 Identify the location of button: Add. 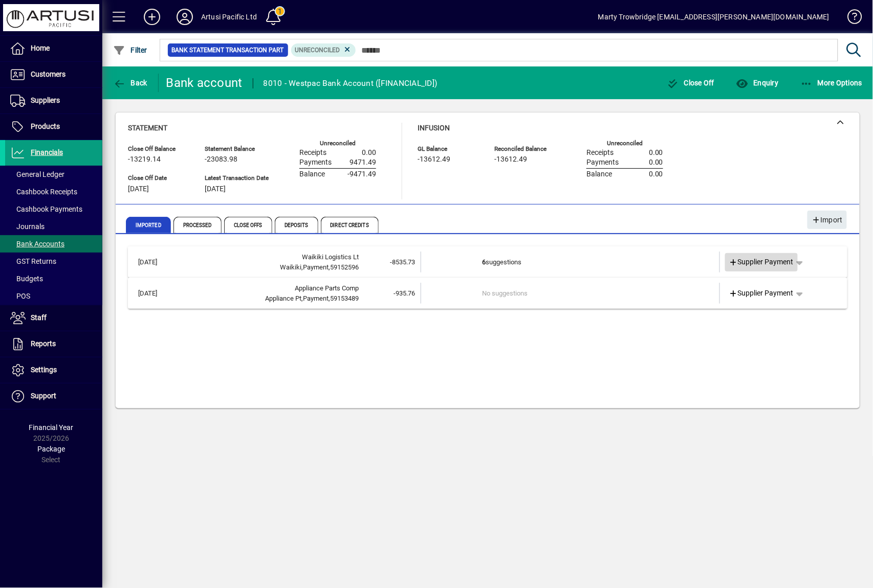
(152, 16).